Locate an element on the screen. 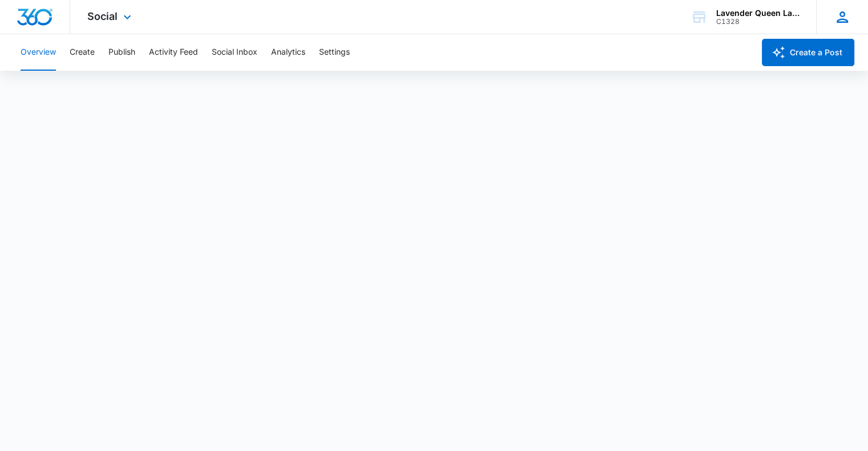 This screenshot has height=451, width=868. button: Activity Feed is located at coordinates (173, 53).